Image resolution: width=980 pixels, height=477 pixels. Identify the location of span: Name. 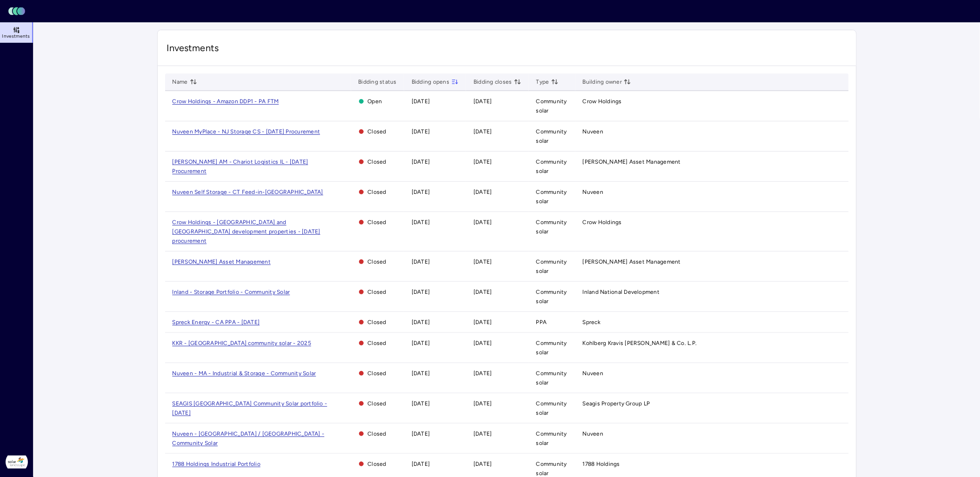
(184, 82).